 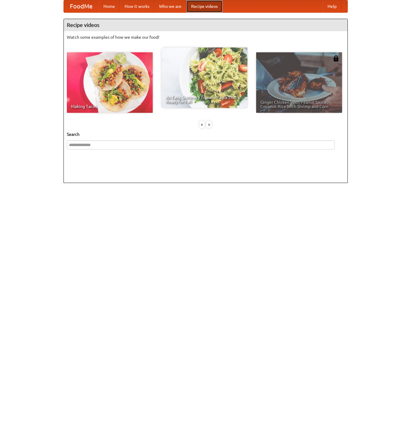 What do you see at coordinates (204, 6) in the screenshot?
I see `a: Recipe videos` at bounding box center [204, 6].